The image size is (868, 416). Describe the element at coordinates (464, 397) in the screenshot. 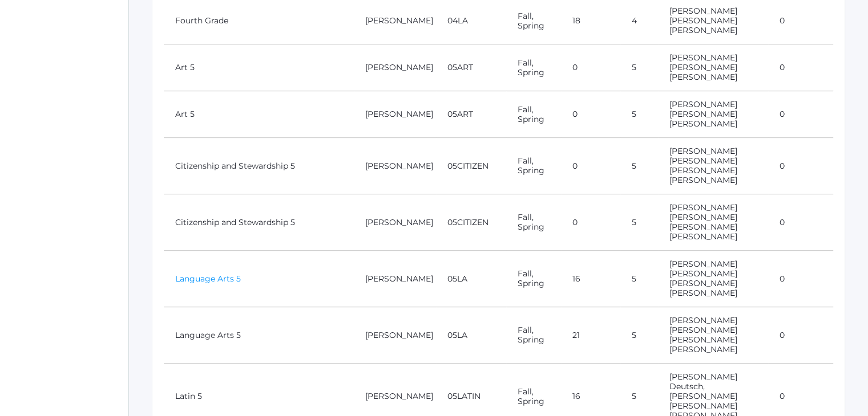

I see `a: 05LATIN` at that location.